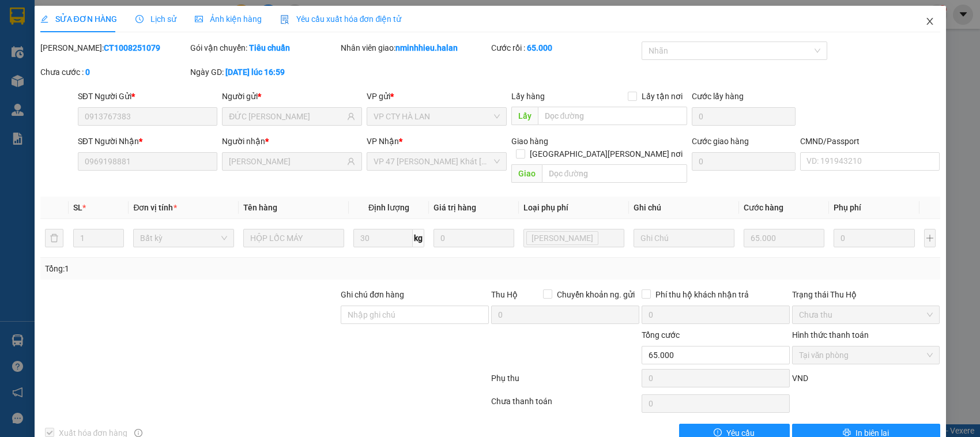 The image size is (980, 437). Describe the element at coordinates (870, 142) in the screenshot. I see `div: CMND/Passport` at that location.